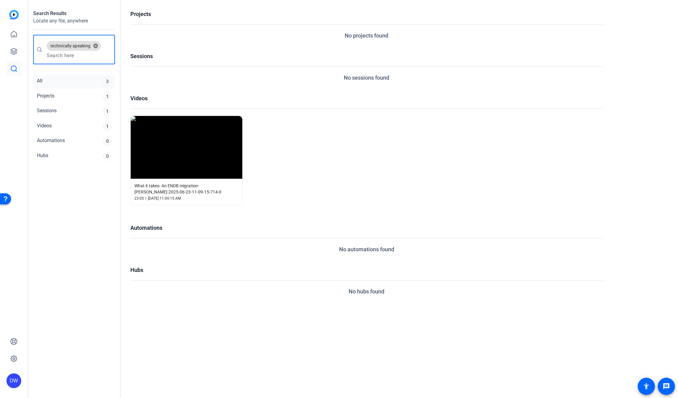  What do you see at coordinates (367, 249) in the screenshot?
I see `span: No automations found` at bounding box center [367, 249].